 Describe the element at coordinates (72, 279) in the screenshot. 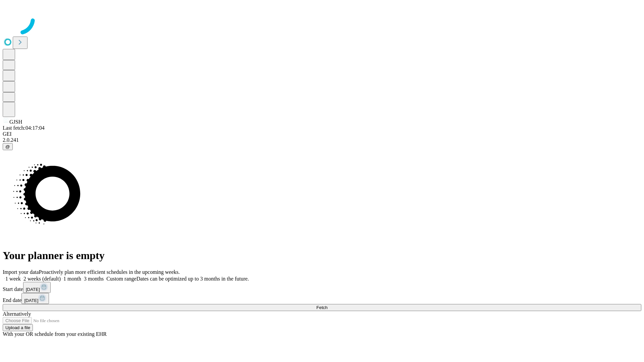

I see `span: 1 month` at that location.